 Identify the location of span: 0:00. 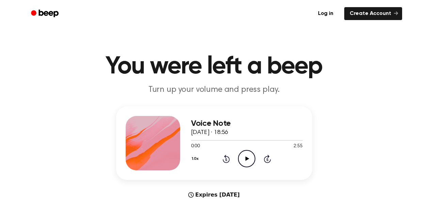
(196, 147).